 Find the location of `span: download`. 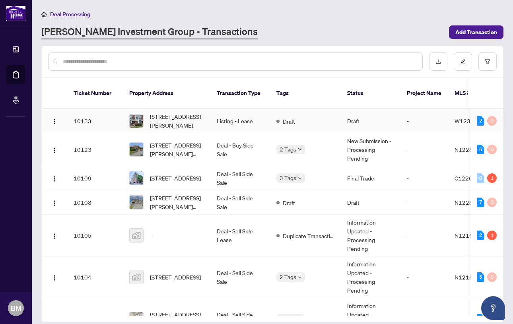

span: download is located at coordinates (438, 62).